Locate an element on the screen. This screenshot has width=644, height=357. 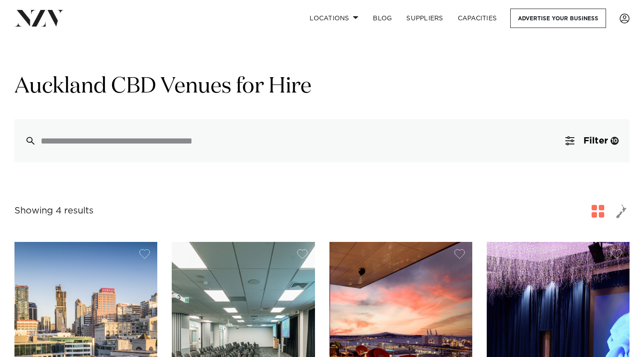
a: Capacities is located at coordinates (477, 18).